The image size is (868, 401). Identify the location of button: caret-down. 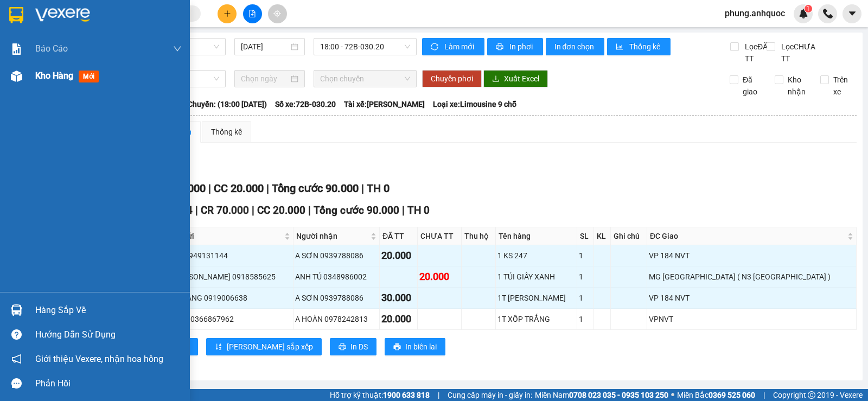
(852, 13).